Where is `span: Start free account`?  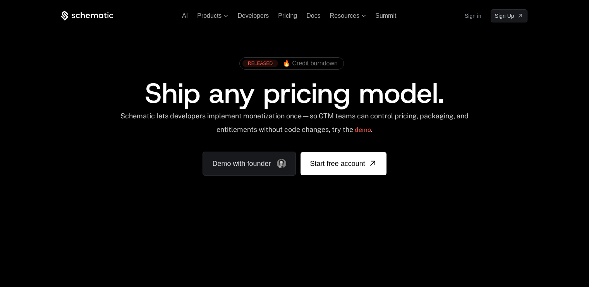 span: Start free account is located at coordinates (337, 164).